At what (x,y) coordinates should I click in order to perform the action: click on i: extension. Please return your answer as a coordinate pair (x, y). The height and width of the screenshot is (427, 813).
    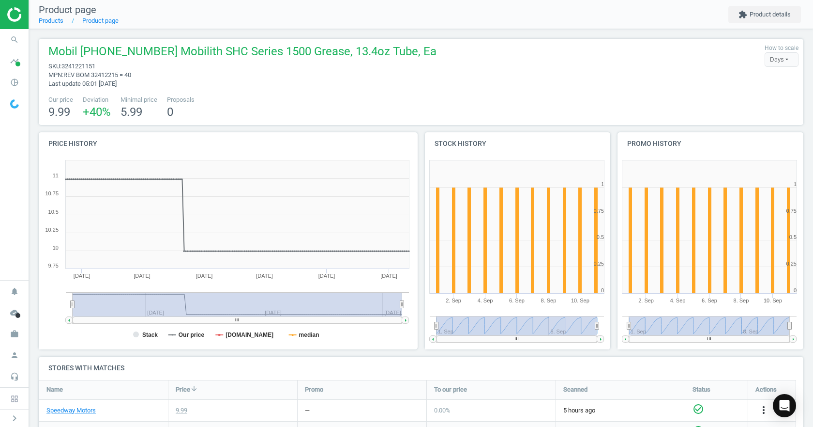
    Looking at the image, I should click on (743, 15).